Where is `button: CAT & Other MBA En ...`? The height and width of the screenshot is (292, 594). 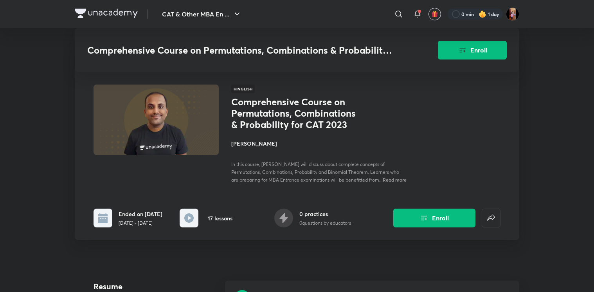
button: CAT & Other MBA En ... is located at coordinates (202, 14).